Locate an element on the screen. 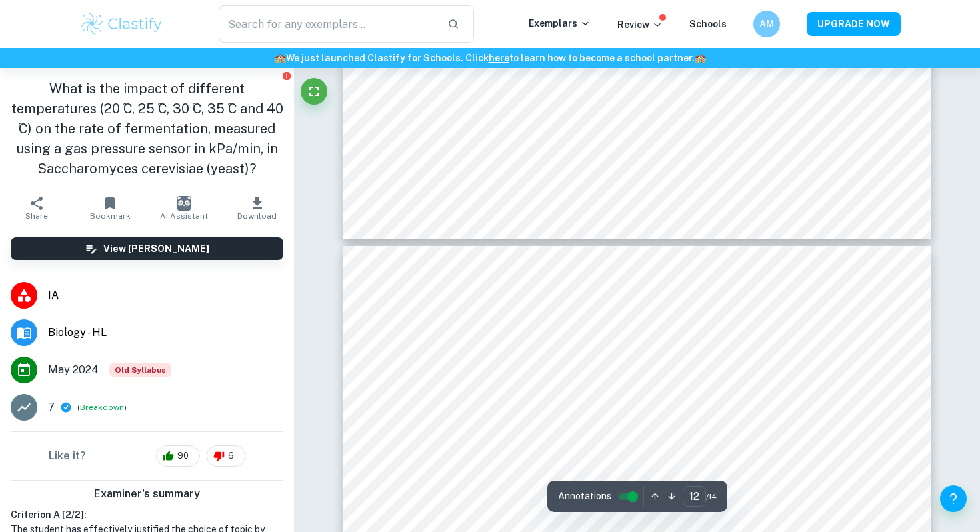 The image size is (980, 532). span: 6 is located at coordinates (231, 455).